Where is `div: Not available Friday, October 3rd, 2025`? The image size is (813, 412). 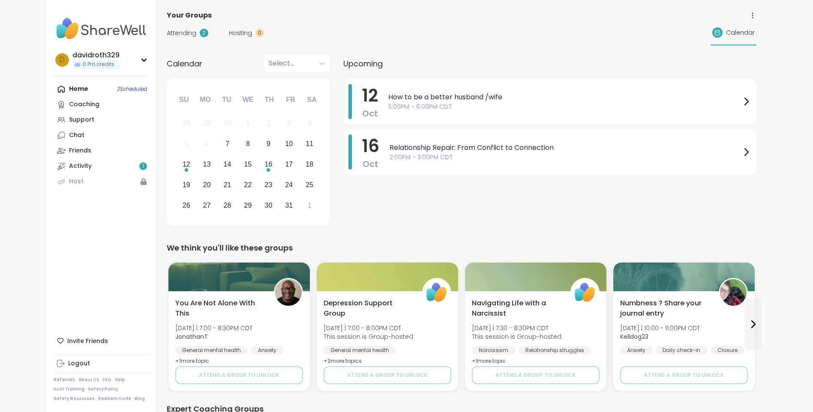 div: Not available Friday, October 3rd, 2025 is located at coordinates (289, 123).